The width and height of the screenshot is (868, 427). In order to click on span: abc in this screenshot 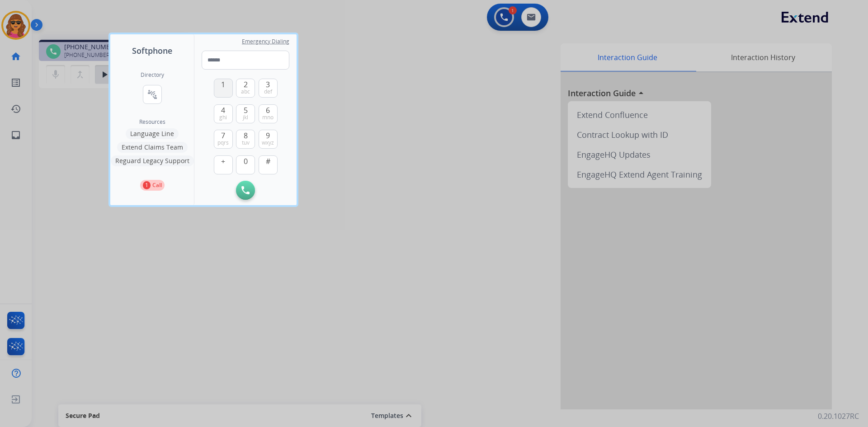, I will do `click(245, 92)`.